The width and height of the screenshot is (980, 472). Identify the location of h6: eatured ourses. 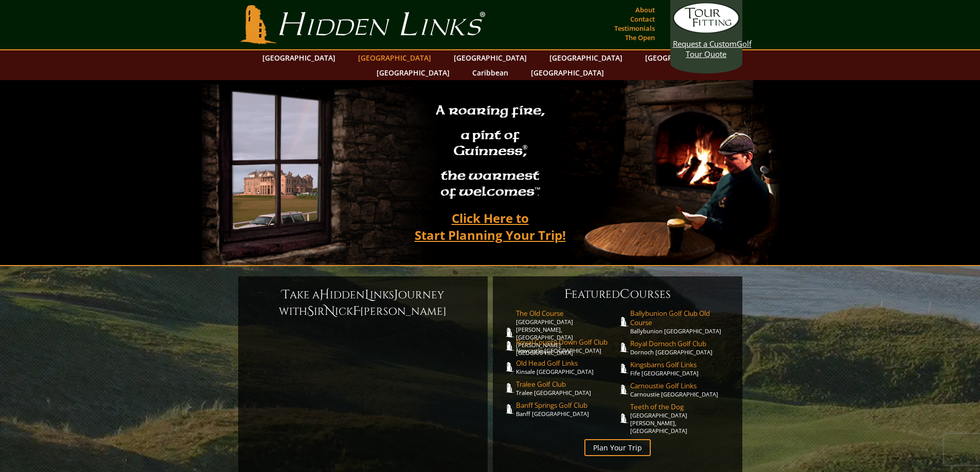
(617, 295).